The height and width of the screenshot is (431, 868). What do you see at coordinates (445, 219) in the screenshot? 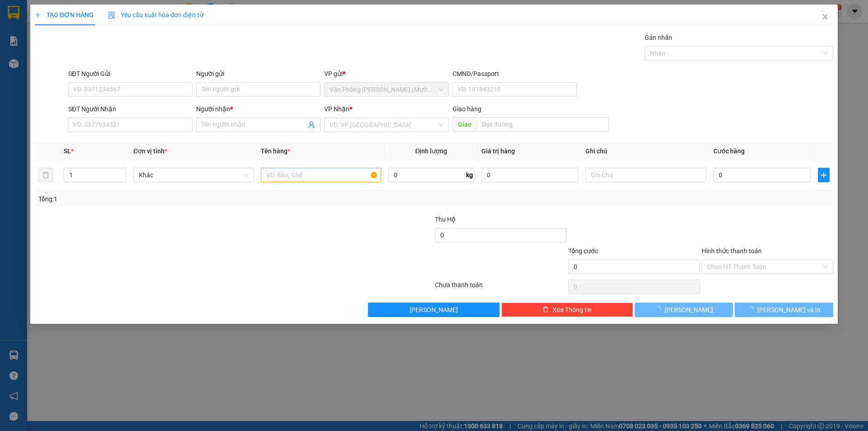
I see `span: Thu Hộ` at bounding box center [445, 219].